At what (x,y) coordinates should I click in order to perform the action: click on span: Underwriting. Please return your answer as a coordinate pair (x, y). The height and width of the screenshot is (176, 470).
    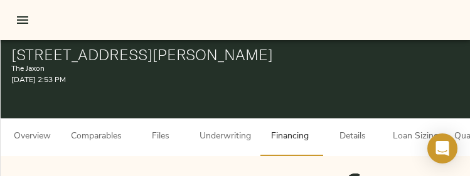
    Looking at the image, I should click on (225, 137).